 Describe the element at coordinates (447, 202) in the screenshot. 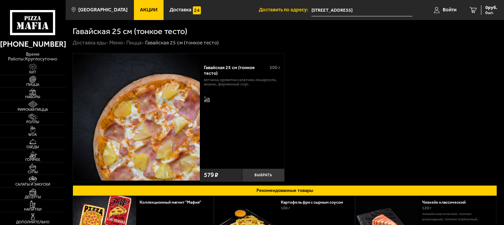

I see `a: Чизкейк классический` at that location.